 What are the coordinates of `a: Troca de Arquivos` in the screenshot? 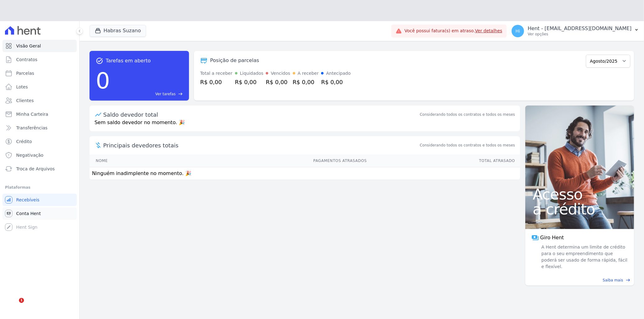 It's located at (39, 169).